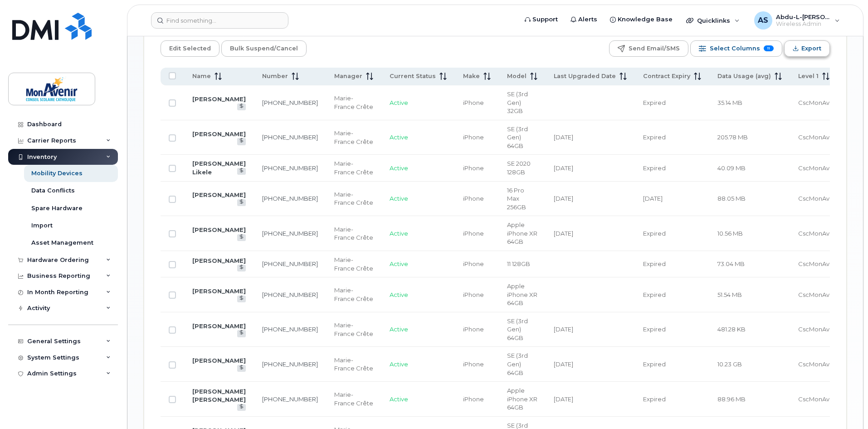  I want to click on span: Send Email/SMS, so click(654, 49).